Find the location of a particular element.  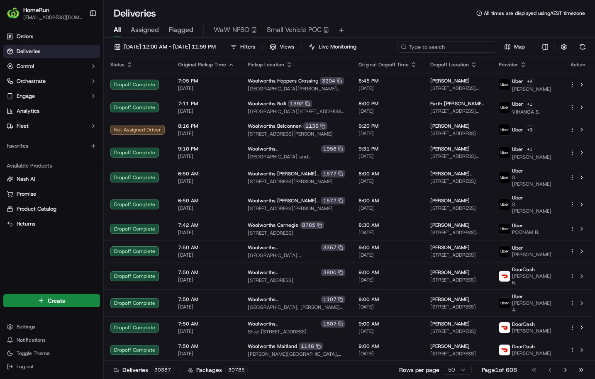

button: Fleet is located at coordinates (51, 126).